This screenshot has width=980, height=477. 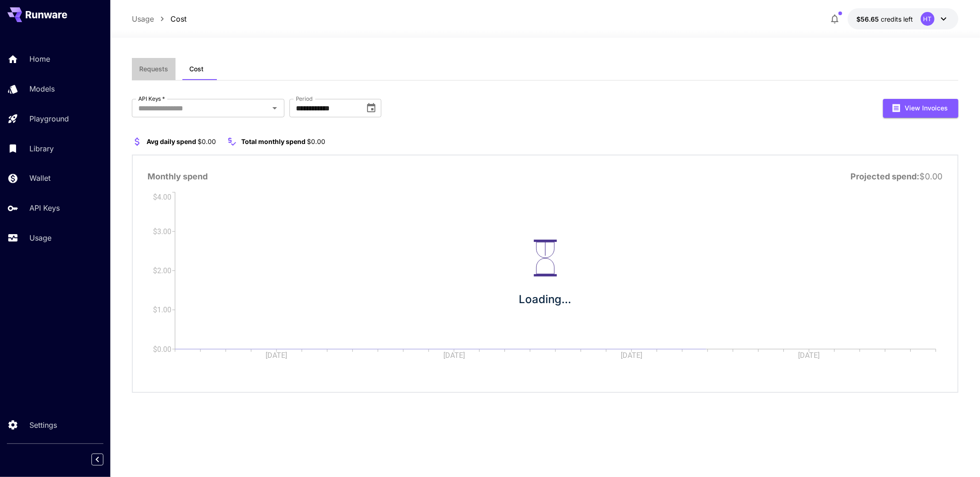 I want to click on p: Loading..., so click(x=545, y=299).